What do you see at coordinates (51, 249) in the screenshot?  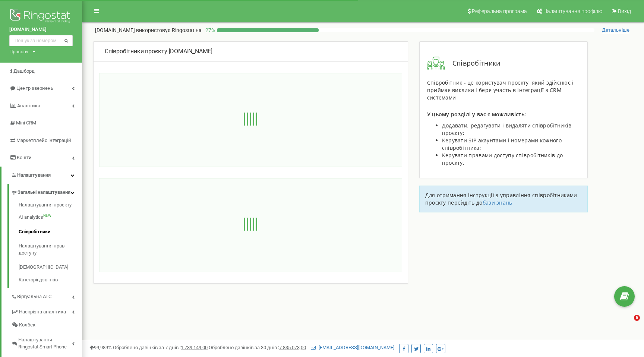 I see `a: Налаштування прав доступу` at bounding box center [51, 249].